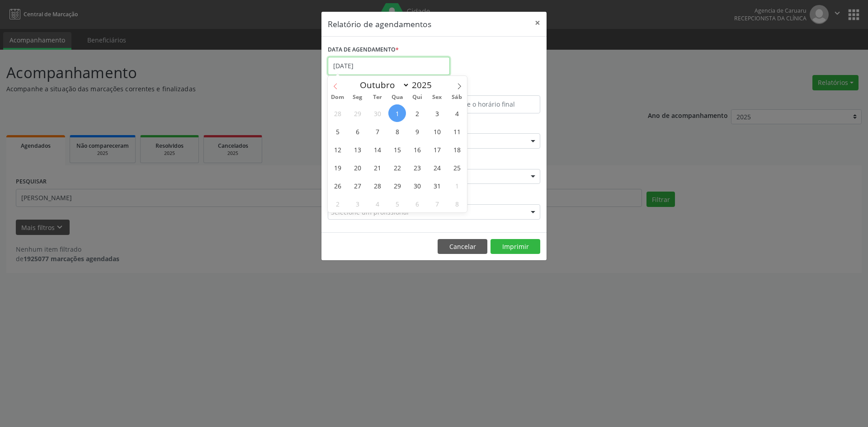  What do you see at coordinates (397, 131) in the screenshot?
I see `span: Outubro 8, 2025` at bounding box center [397, 131].